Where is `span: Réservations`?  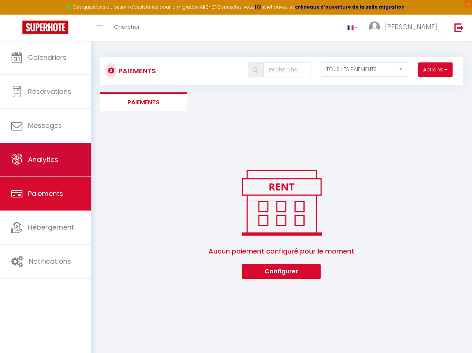
span: Réservations is located at coordinates (50, 91).